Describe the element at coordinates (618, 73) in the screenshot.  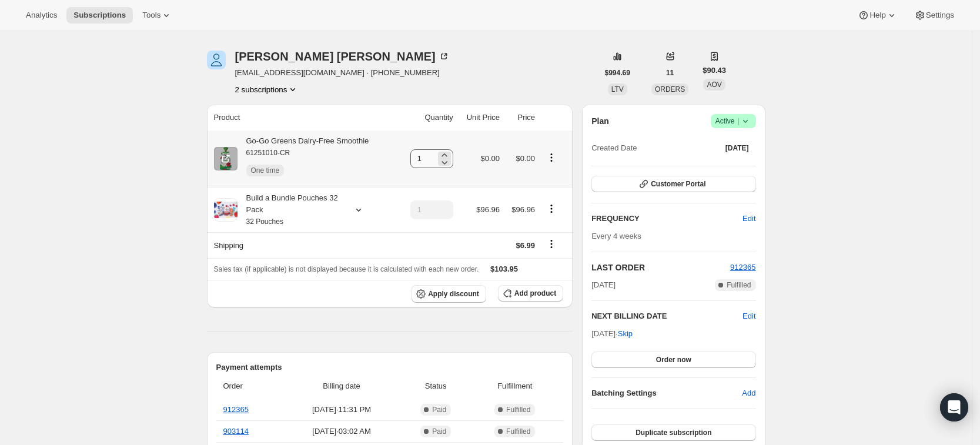
I see `button: $994.69` at that location.